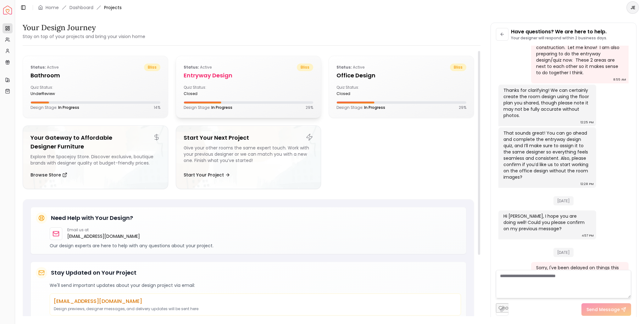 Image resolution: width=644 pixels, height=324 pixels. I want to click on h3: Your Design Journey, so click(84, 28).